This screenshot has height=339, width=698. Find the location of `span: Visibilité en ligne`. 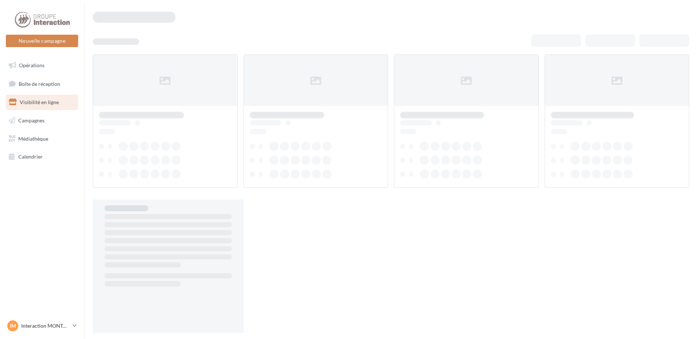

span: Visibilité en ligne is located at coordinates (39, 102).